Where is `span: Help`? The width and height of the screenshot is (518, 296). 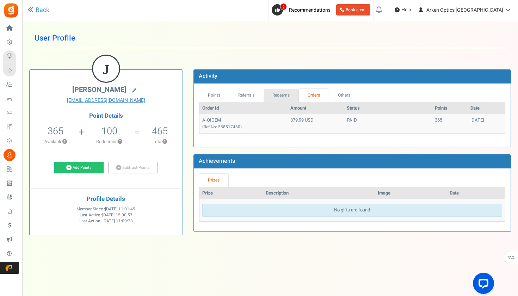
span: Help is located at coordinates (405, 10).